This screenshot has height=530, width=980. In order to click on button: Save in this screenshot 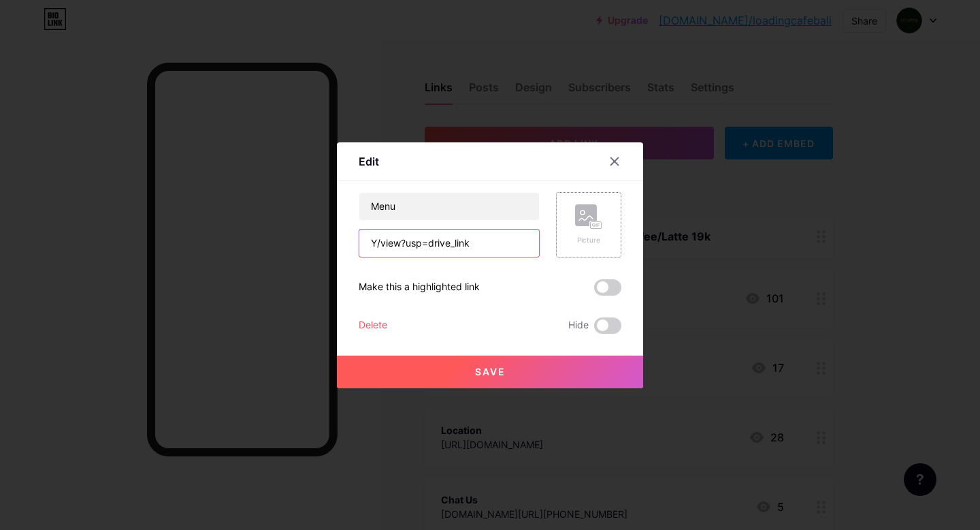, I will do `click(490, 372)`.